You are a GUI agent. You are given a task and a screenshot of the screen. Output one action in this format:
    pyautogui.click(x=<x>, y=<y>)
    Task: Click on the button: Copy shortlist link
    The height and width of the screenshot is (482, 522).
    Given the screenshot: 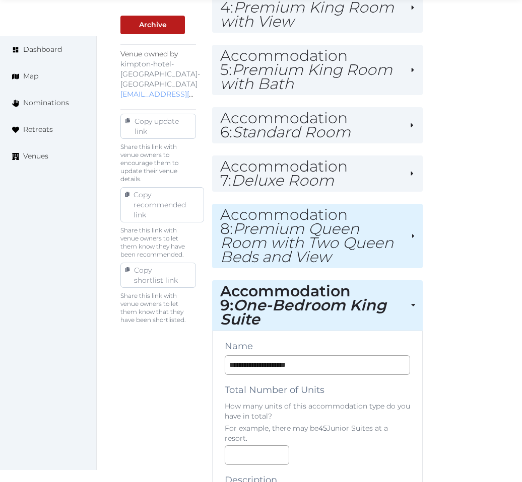 What is the action you would take?
    pyautogui.click(x=158, y=275)
    